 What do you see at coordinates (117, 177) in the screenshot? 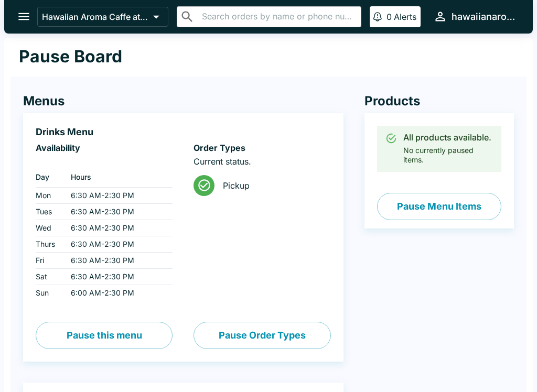
I see `th: Hours` at bounding box center [117, 177].